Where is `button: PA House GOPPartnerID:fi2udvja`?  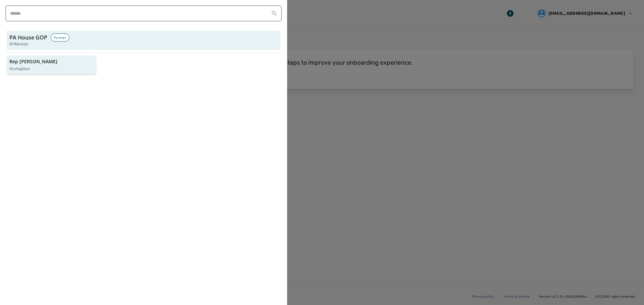 button: PA House GOPPartnerID:fi2udvja is located at coordinates (143, 40).